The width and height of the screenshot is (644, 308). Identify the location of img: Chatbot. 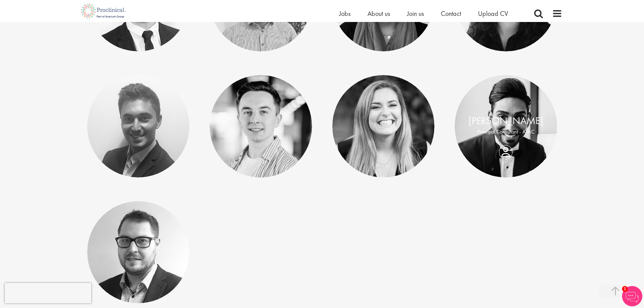
(632, 296).